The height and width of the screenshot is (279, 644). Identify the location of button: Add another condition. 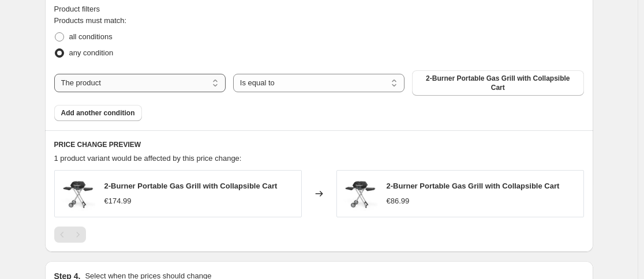
(98, 113).